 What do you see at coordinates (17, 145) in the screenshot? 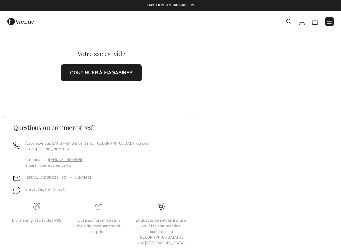
I see `img: call` at bounding box center [17, 145].